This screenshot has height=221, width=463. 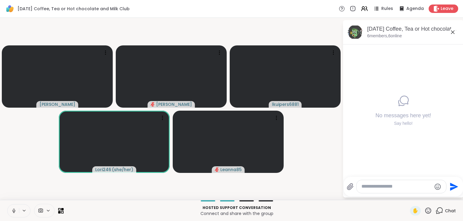 What do you see at coordinates (237, 208) in the screenshot?
I see `p: Hosted support conversation` at bounding box center [237, 208].